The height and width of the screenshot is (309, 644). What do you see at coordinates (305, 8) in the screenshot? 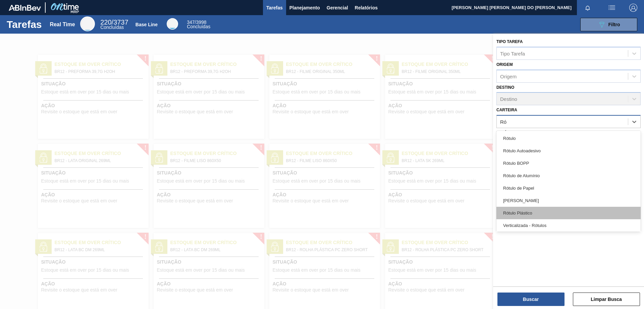
I see `span: Planejamento` at bounding box center [305, 8].